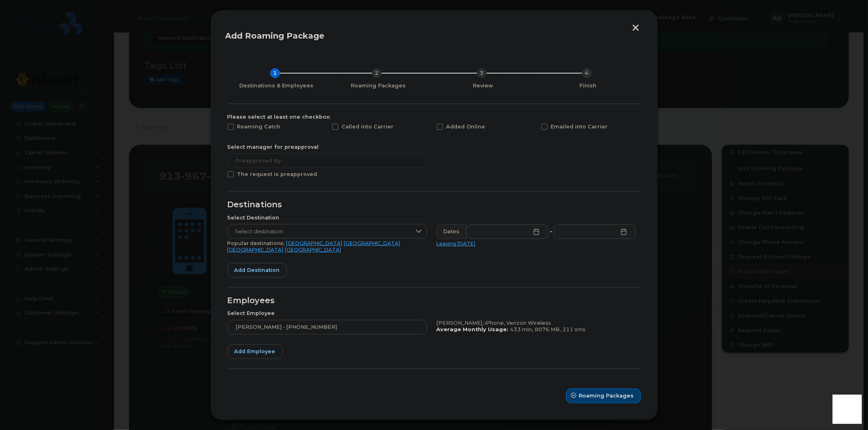  Describe the element at coordinates (377, 73) in the screenshot. I see `div: 2` at that location.